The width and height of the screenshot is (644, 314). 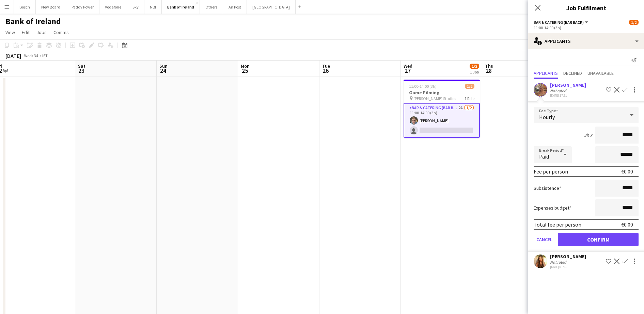 What do you see at coordinates (181, 7) in the screenshot?
I see `button: Bank of Ireland` at bounding box center [181, 7].